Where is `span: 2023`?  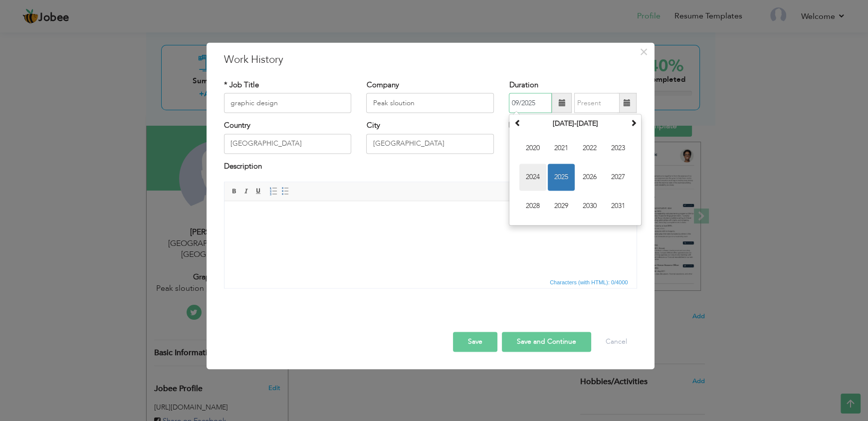 span: 2023 is located at coordinates (618, 149).